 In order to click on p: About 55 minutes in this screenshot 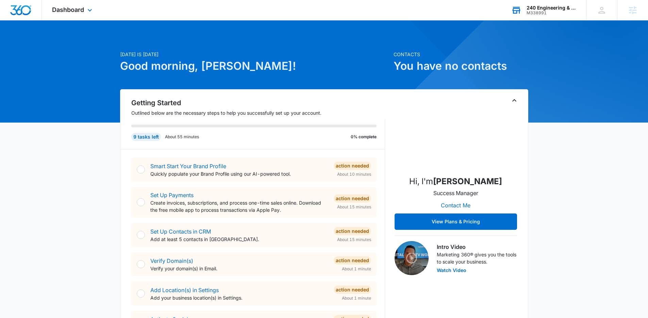, I will do `click(182, 137)`.